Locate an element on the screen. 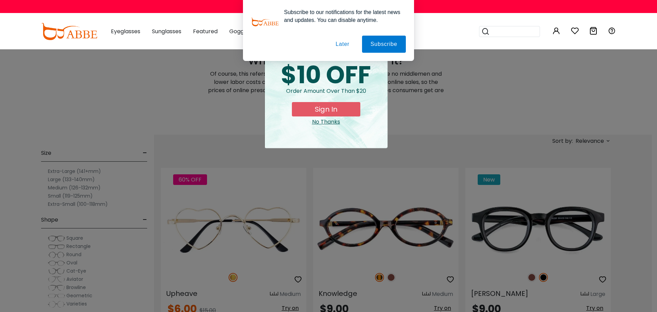 The image size is (657, 312). div: $10 OFF is located at coordinates (326, 75).